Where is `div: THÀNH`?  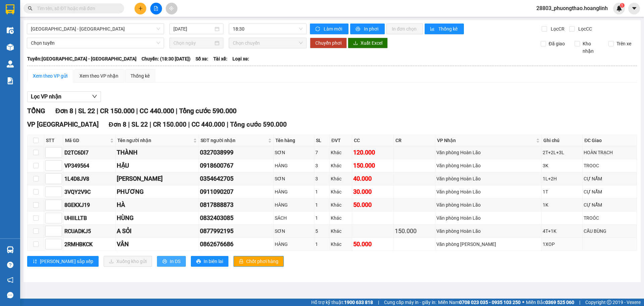
div: THÀNH is located at coordinates (157, 153).